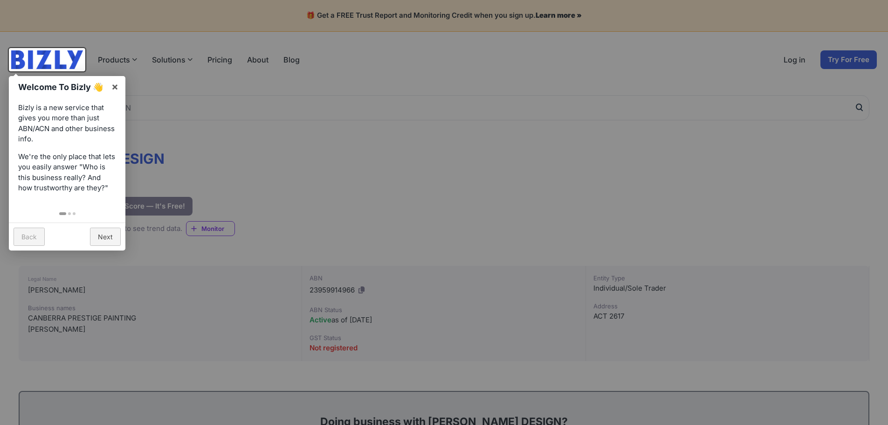 This screenshot has height=425, width=888. Describe the element at coordinates (62, 87) in the screenshot. I see `h1: Welcome To Bizly 👋` at that location.